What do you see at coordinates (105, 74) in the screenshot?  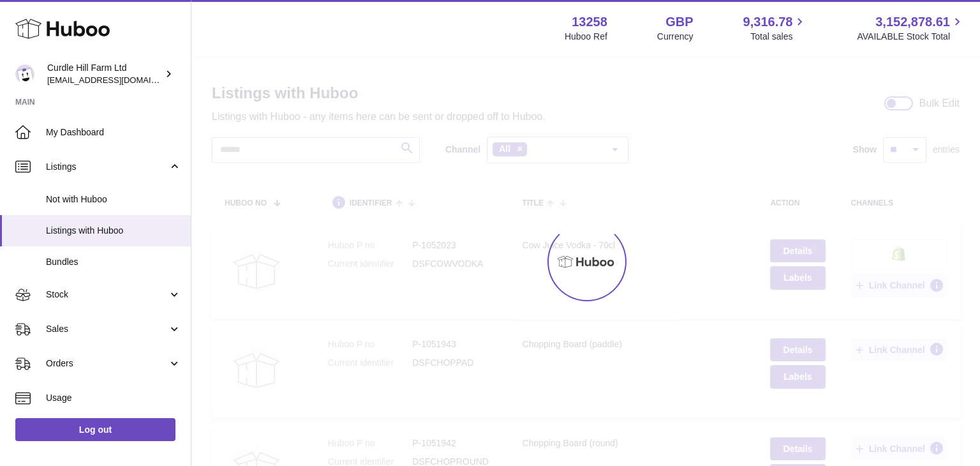 I see `div: Curdle Hill Farm Ltd` at bounding box center [105, 74].